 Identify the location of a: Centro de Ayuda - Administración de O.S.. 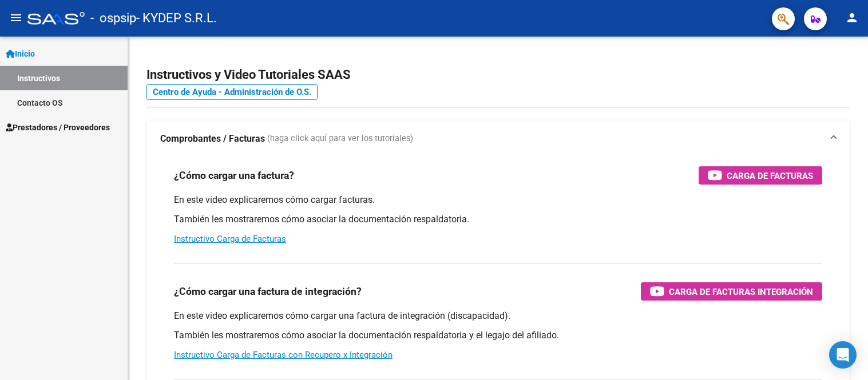
(232, 92).